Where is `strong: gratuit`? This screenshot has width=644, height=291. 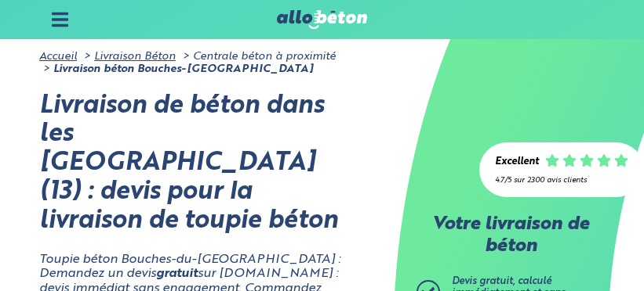
strong: gratuit is located at coordinates (177, 274).